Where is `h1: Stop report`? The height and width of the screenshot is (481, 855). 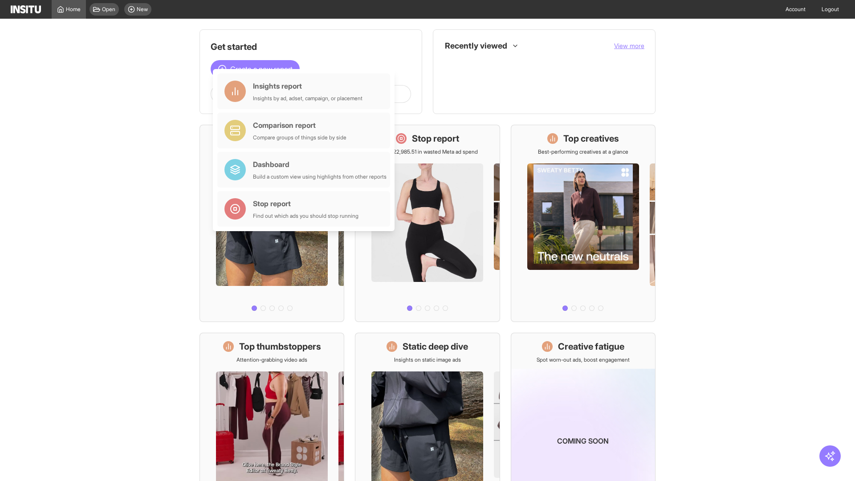 h1: Stop report is located at coordinates (435, 138).